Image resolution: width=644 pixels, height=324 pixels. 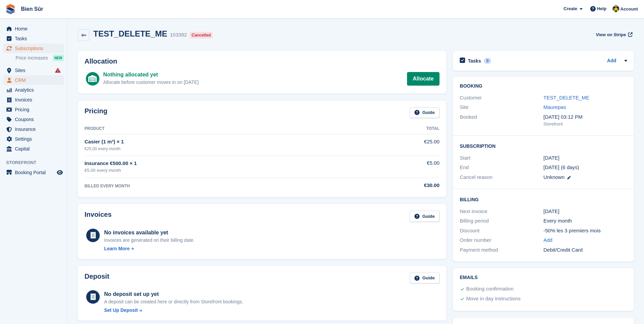 What do you see at coordinates (35, 129) in the screenshot?
I see `span: Insurance` at bounding box center [35, 129].